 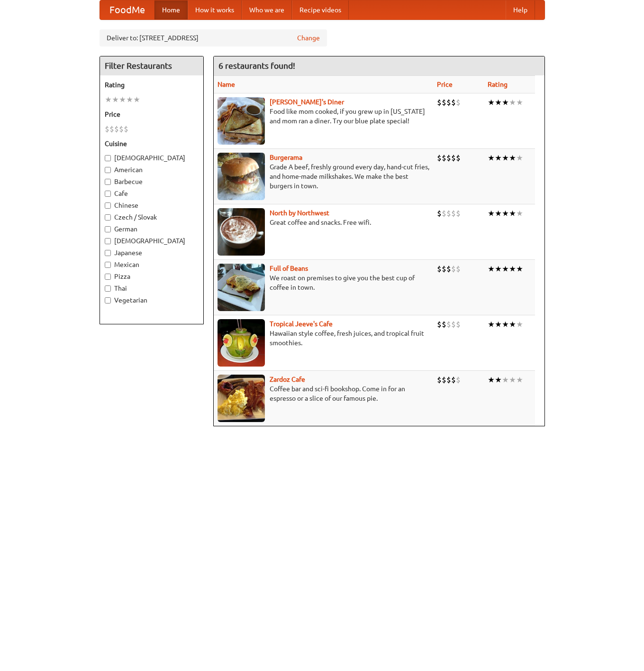 I want to click on input: Vegetarian, so click(x=108, y=300).